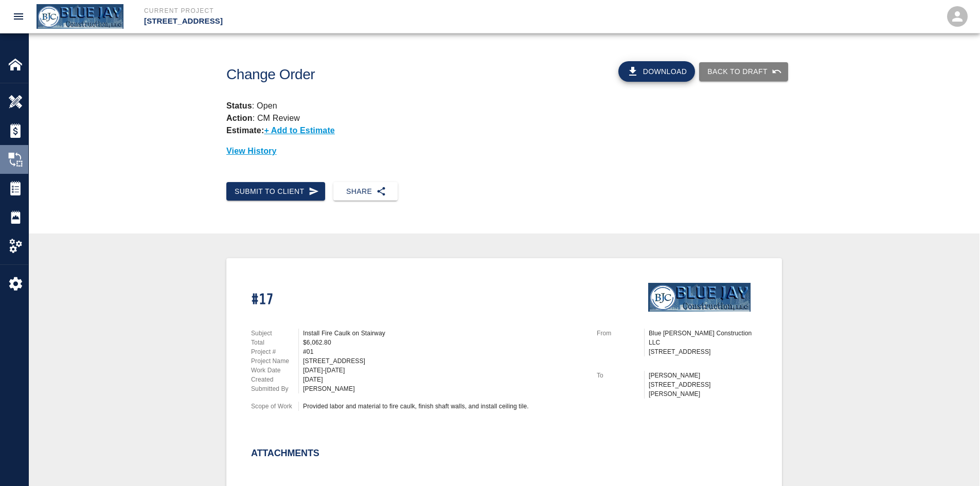 This screenshot has width=980, height=486. What do you see at coordinates (657, 71) in the screenshot?
I see `button: Download` at bounding box center [657, 71].